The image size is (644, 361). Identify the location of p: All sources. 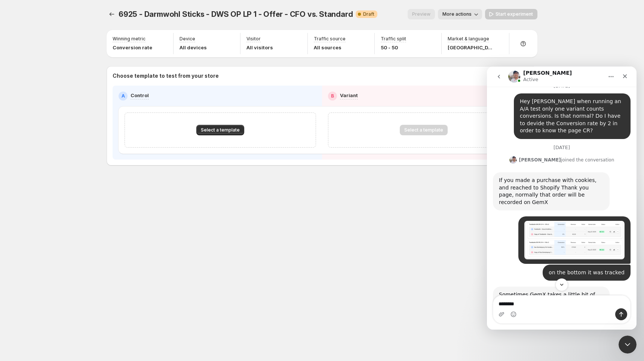
(329, 47).